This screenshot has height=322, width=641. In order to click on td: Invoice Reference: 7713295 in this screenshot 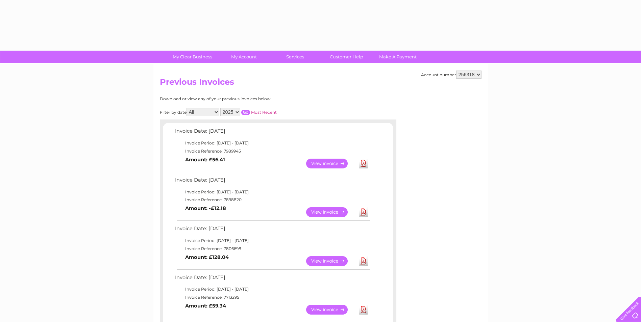, I will do `click(272, 298)`.